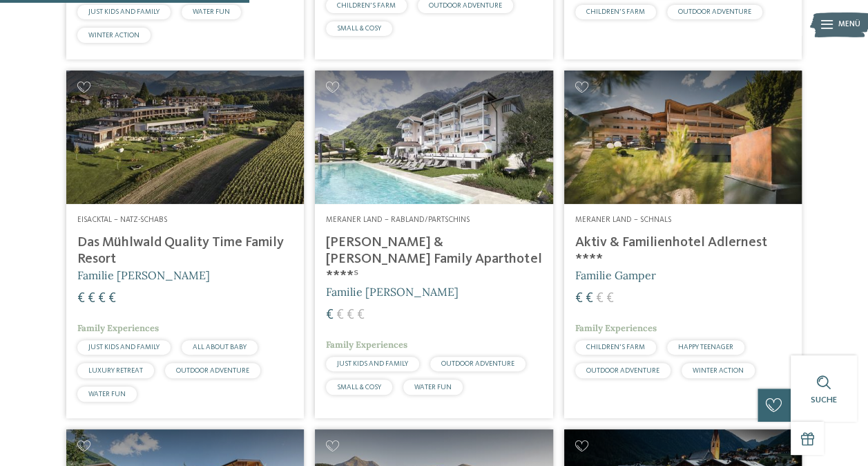 The width and height of the screenshot is (868, 466). I want to click on span: HAPPY TEENAGER, so click(706, 347).